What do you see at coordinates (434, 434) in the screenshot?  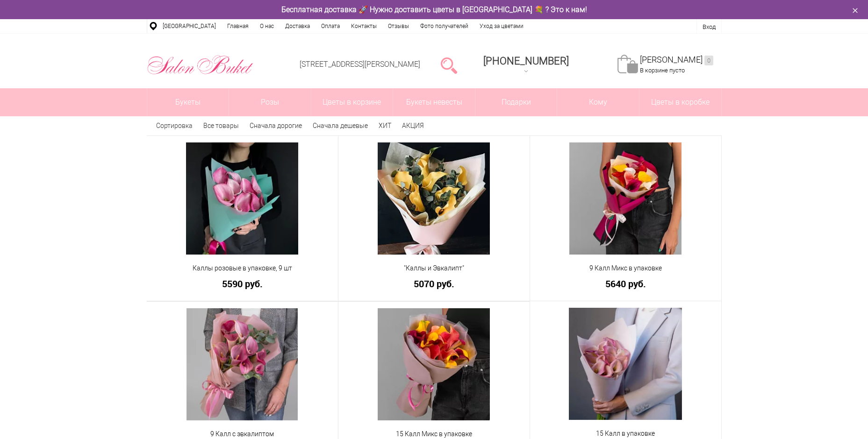 I see `a: 15 Калл Микс в упаковке` at bounding box center [434, 434].